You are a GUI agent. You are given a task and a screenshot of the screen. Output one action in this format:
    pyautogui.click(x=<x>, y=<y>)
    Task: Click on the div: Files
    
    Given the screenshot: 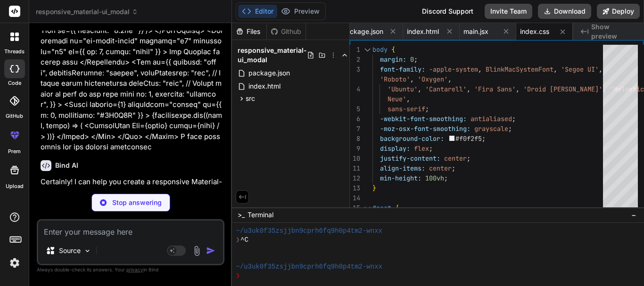 What is the action you would take?
    pyautogui.click(x=249, y=31)
    